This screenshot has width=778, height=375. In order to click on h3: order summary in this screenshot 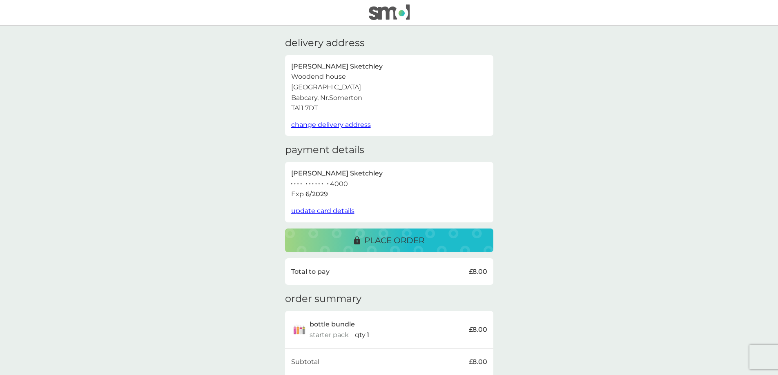, I will do `click(323, 299)`.